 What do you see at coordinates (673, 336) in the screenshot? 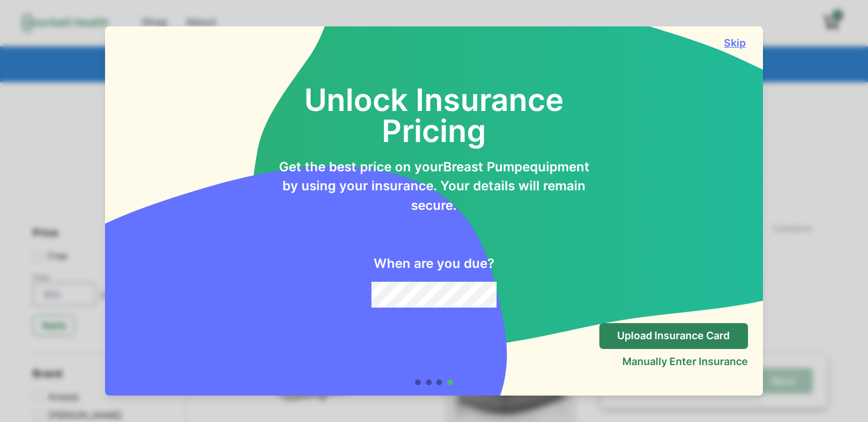
I see `p: Upload Insurance Card` at bounding box center [673, 336].